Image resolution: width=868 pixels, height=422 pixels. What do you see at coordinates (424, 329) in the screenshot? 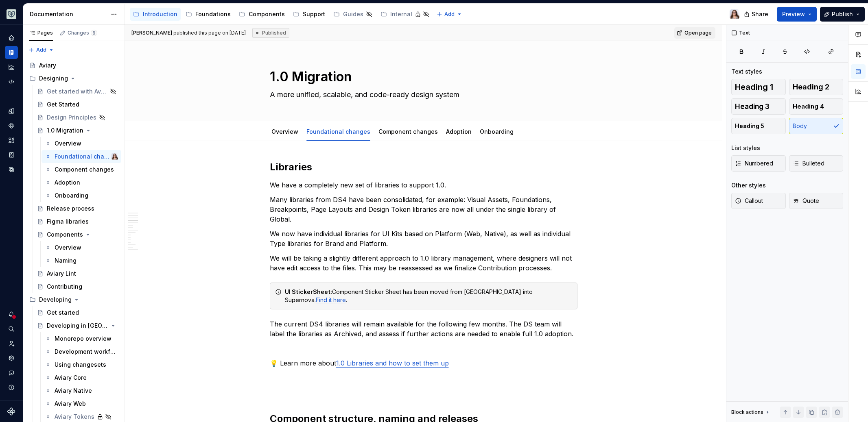
I see `p: The current DS4 libraries will remain available for the following few months. The DS team will la...` at bounding box center [424, 329].